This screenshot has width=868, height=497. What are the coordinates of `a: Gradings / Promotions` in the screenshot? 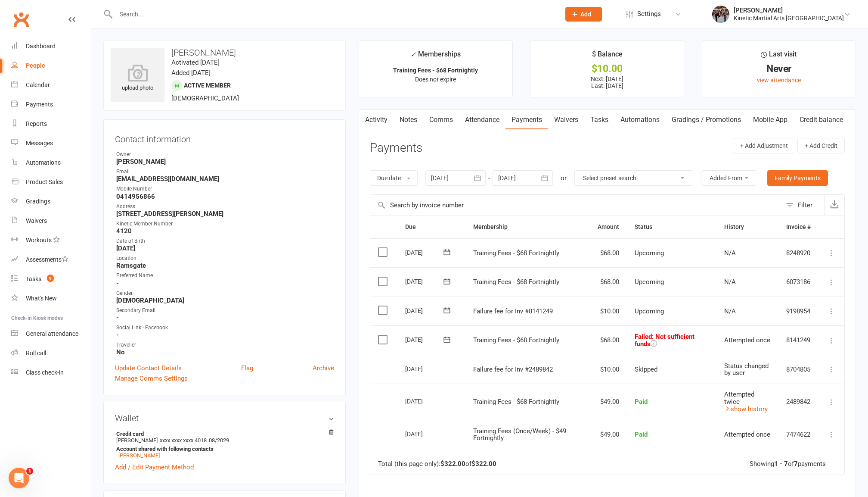 It's located at (706, 120).